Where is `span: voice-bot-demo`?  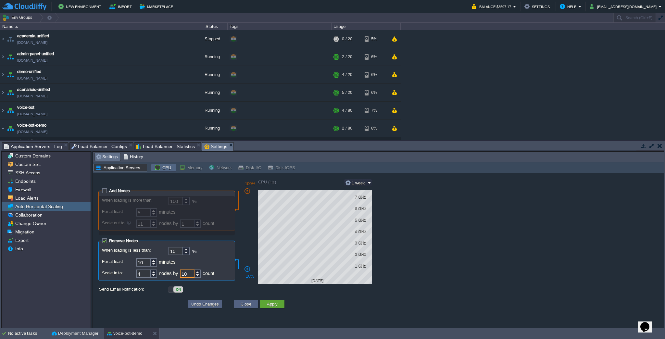
span: voice-bot-demo is located at coordinates (32, 125).